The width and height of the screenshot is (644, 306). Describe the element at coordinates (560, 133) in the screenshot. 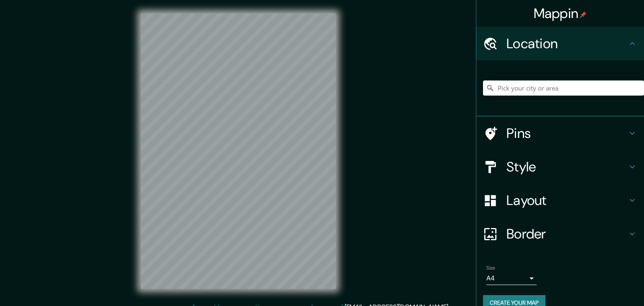

I see `div: Pins` at that location.